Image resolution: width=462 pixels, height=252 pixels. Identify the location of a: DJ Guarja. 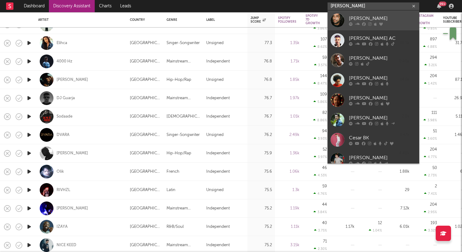
(66, 98).